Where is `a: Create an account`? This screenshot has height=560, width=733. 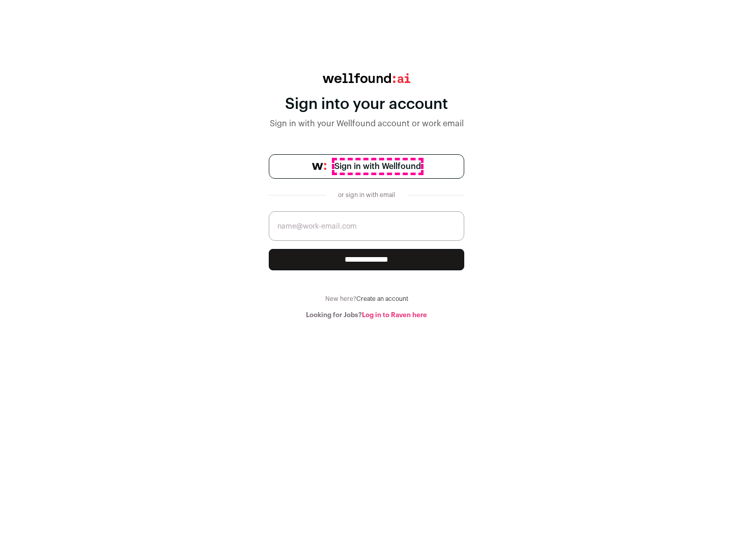 a: Create an account is located at coordinates (382, 299).